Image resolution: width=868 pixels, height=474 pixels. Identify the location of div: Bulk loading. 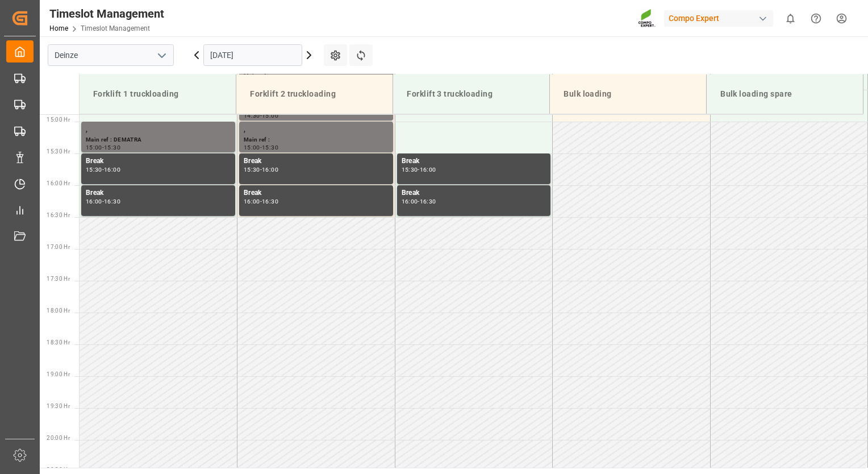
(628, 94).